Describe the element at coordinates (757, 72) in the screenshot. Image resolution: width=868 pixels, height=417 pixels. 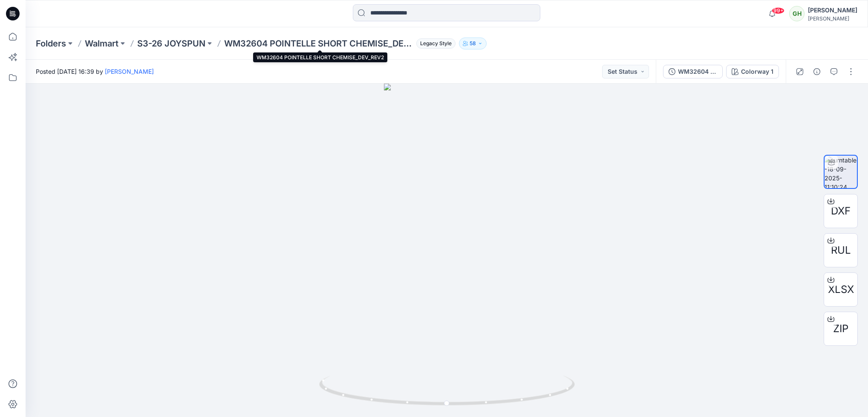
I see `div: Colorway 1` at that location.